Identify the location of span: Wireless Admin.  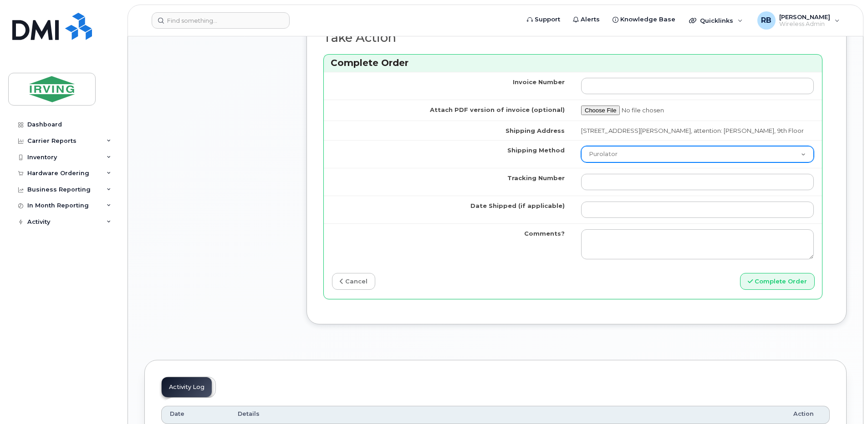
(804, 24).